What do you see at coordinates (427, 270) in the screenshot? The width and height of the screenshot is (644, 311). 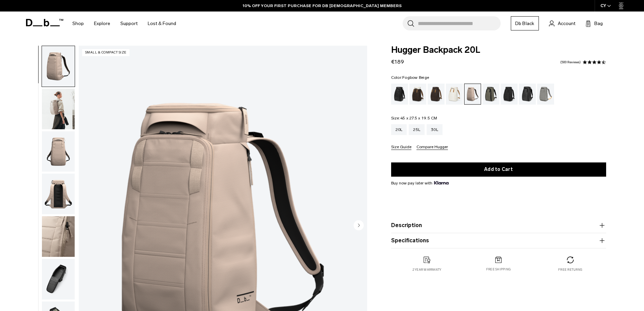 I see `p: 2 year warranty` at bounding box center [427, 270].